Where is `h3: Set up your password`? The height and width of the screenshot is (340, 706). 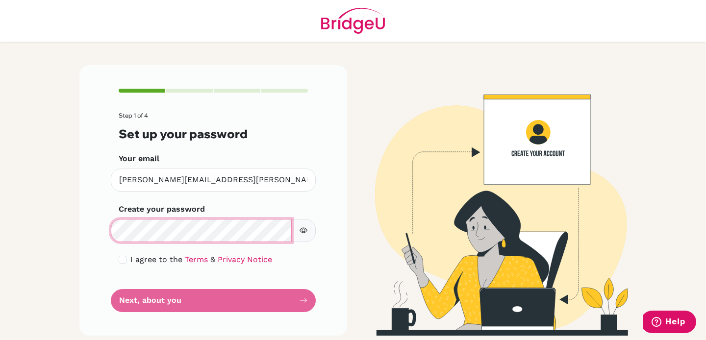
h3: Set up your password is located at coordinates (213, 134).